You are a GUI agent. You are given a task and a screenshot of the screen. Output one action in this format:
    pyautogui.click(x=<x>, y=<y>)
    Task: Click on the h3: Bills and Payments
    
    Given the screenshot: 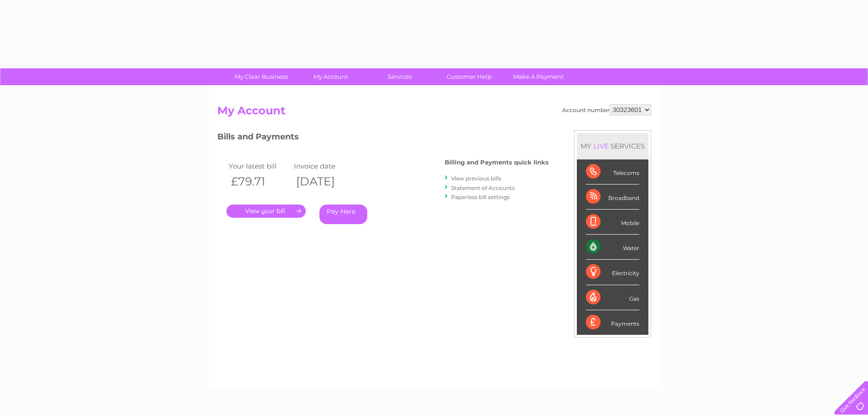 What is the action you would take?
    pyautogui.click(x=383, y=138)
    